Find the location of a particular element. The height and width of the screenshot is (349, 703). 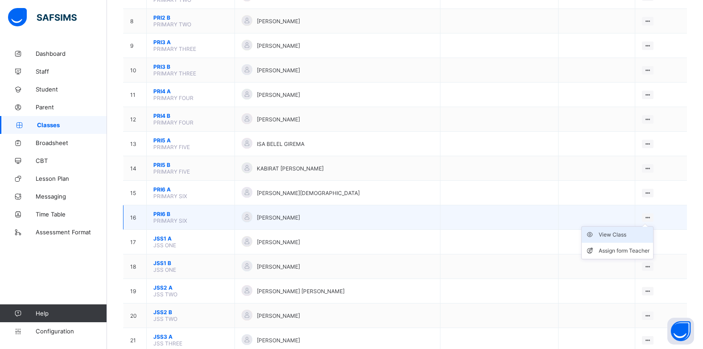

span: Help is located at coordinates (71, 313).